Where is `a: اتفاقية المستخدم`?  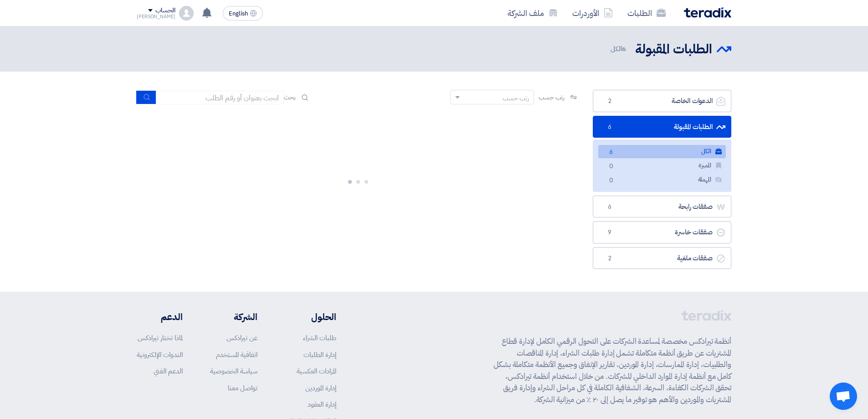
a: اتفاقية المستخدم is located at coordinates (236, 354).